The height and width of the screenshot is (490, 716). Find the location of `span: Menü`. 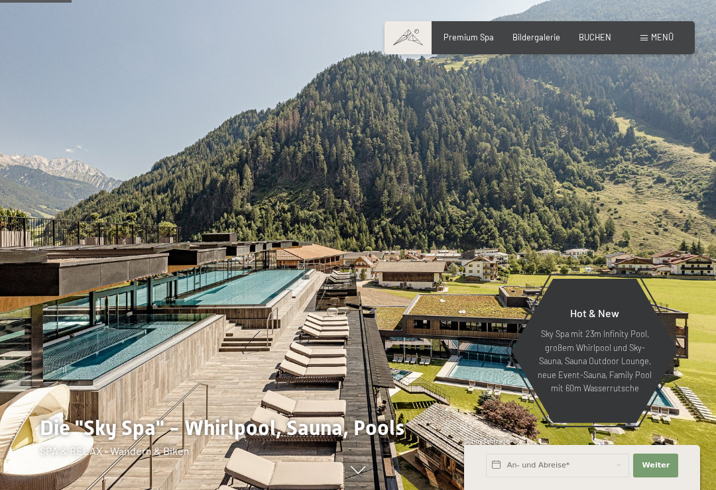

span: Menü is located at coordinates (662, 37).